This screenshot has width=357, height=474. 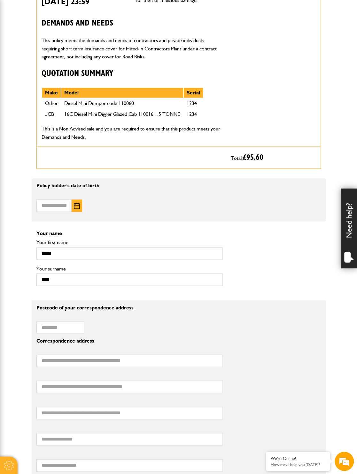 I want to click on td: JCB, so click(x=51, y=114).